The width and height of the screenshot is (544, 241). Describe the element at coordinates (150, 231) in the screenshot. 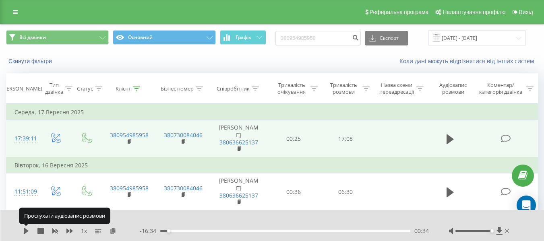

I see `span: - 16:34` at that location.